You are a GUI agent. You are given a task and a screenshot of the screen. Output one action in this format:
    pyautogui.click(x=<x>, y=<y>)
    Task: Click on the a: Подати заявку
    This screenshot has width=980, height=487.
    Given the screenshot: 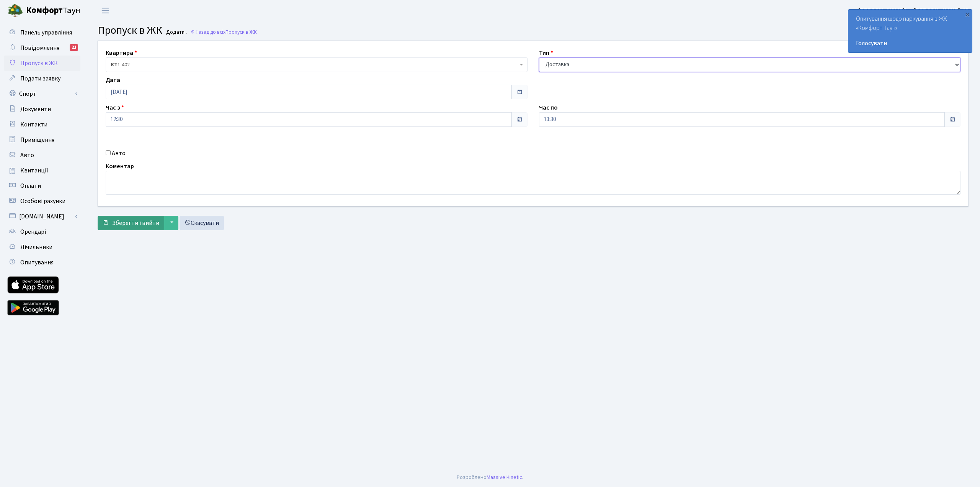 What is the action you would take?
    pyautogui.click(x=43, y=79)
    